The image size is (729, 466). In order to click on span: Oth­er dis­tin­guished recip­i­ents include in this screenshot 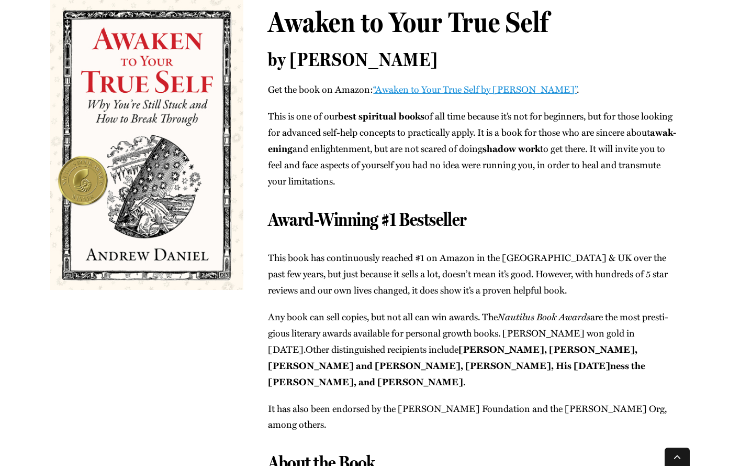, I will do `click(382, 349)`.